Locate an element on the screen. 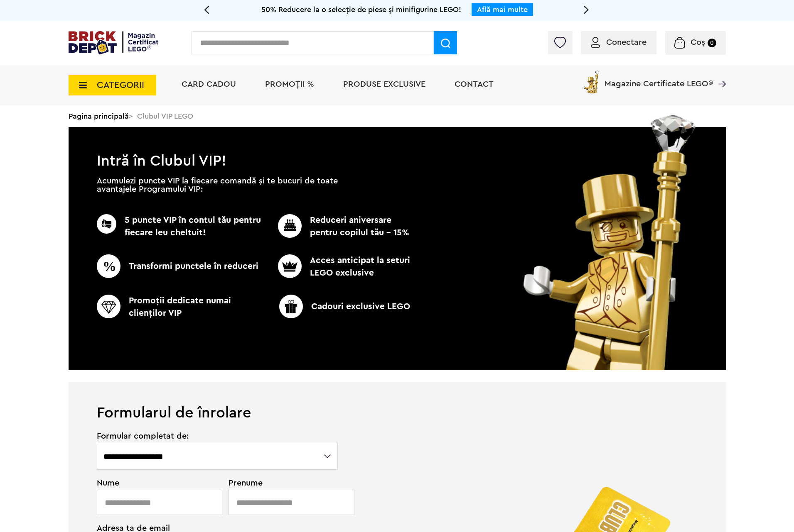 Image resolution: width=794 pixels, height=532 pixels. p: Acumulezi puncte VIP la fiecare comandă și te bucuri de toate avantajele Programului VIP: is located at coordinates (217, 185).